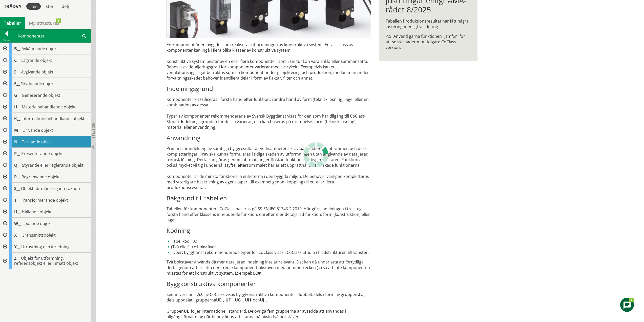 This screenshot has height=322, width=644. Describe the element at coordinates (46, 261) in the screenshot. I see `span: Objekt för utformning, referensobjekt eller inmätt objekt` at that location.